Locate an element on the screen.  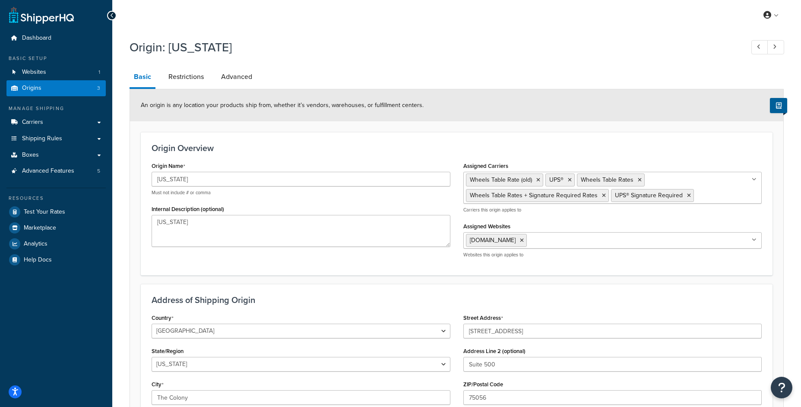
span: UPS® Signature Required is located at coordinates (649, 195).